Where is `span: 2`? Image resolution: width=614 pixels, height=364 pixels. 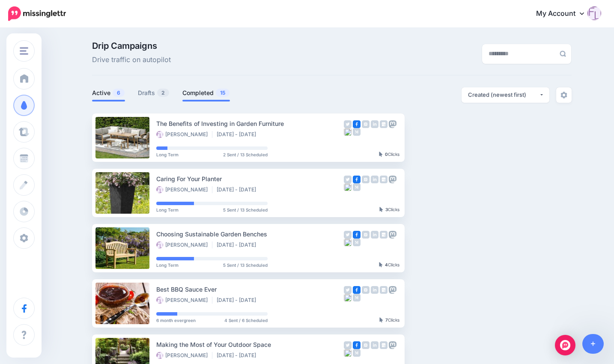
span: 2 is located at coordinates (163, 93).